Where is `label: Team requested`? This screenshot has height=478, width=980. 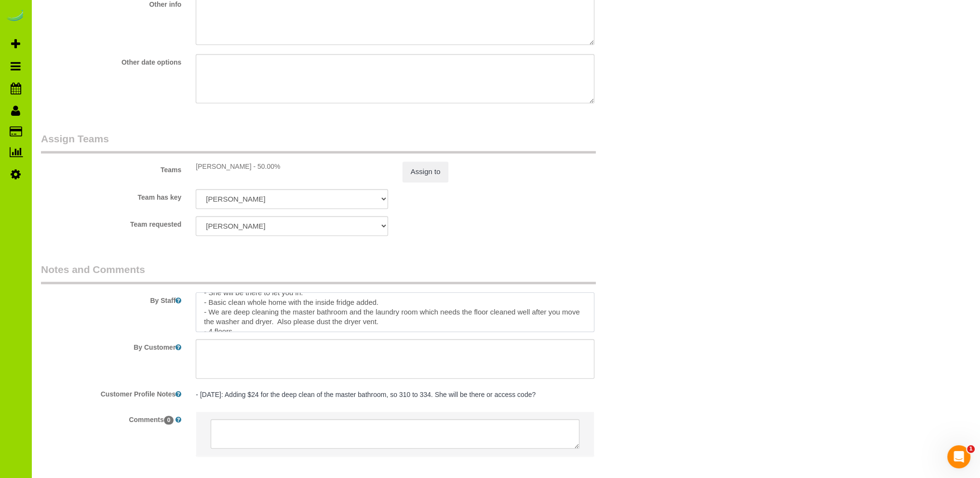 label: Team requested is located at coordinates (111, 222).